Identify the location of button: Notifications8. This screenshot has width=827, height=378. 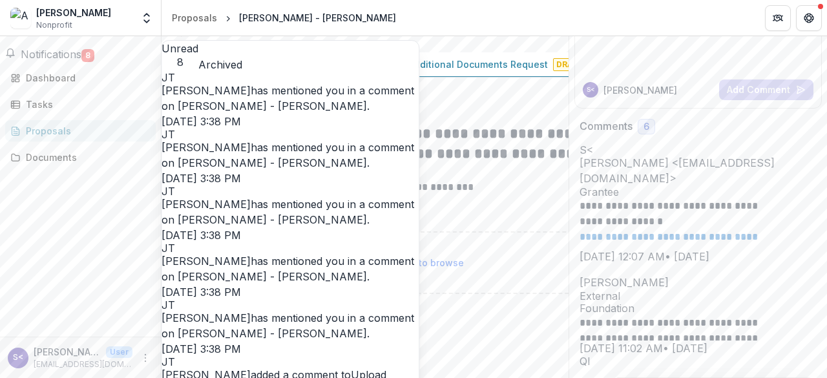
(50, 54).